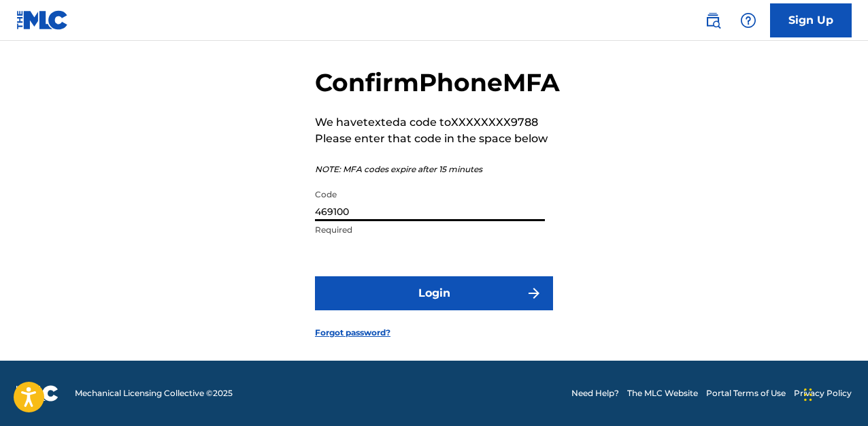  Describe the element at coordinates (437, 169) in the screenshot. I see `p: NOTE: MFA codes expire after 15 minutes` at that location.